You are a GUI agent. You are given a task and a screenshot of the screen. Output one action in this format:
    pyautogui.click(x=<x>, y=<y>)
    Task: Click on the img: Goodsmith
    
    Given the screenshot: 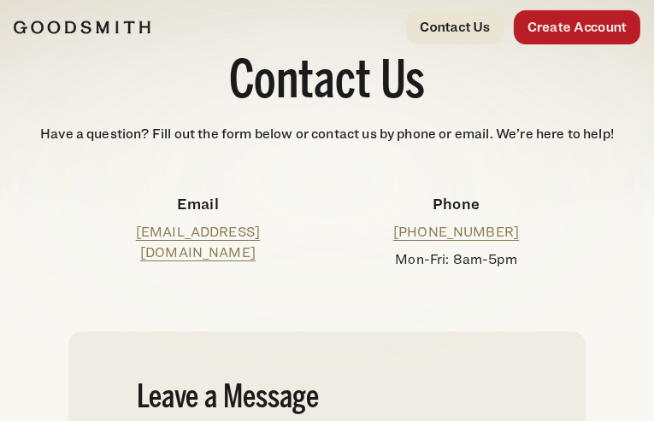 What is the action you would take?
    pyautogui.click(x=82, y=27)
    